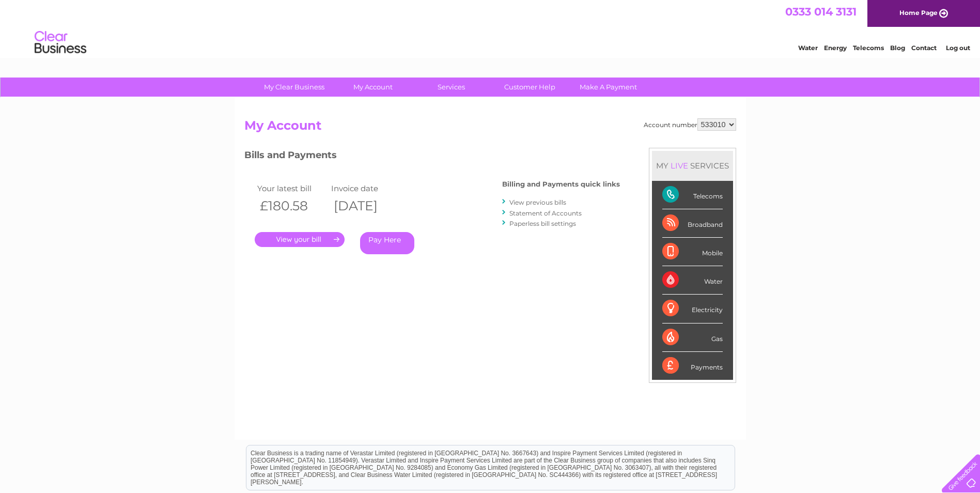 Image resolution: width=980 pixels, height=493 pixels. I want to click on div: Account number, so click(690, 125).